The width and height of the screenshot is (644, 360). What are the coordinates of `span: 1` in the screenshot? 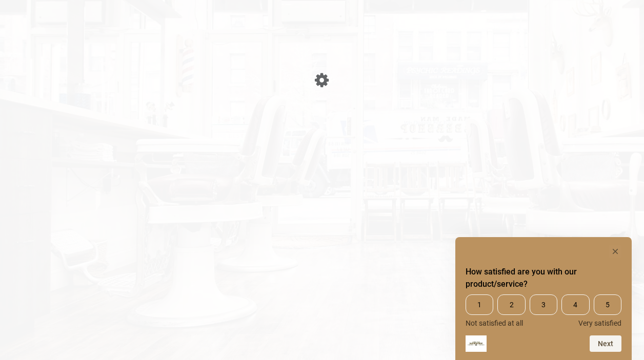 It's located at (480, 305).